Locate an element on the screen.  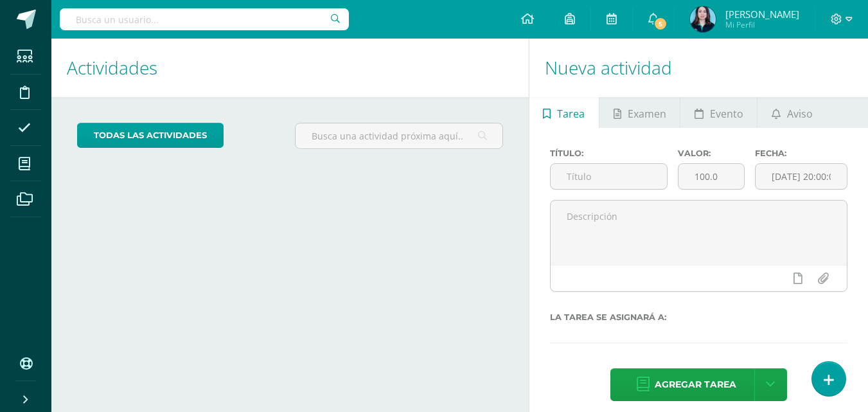
input: Busca un usuario... is located at coordinates (204, 19).